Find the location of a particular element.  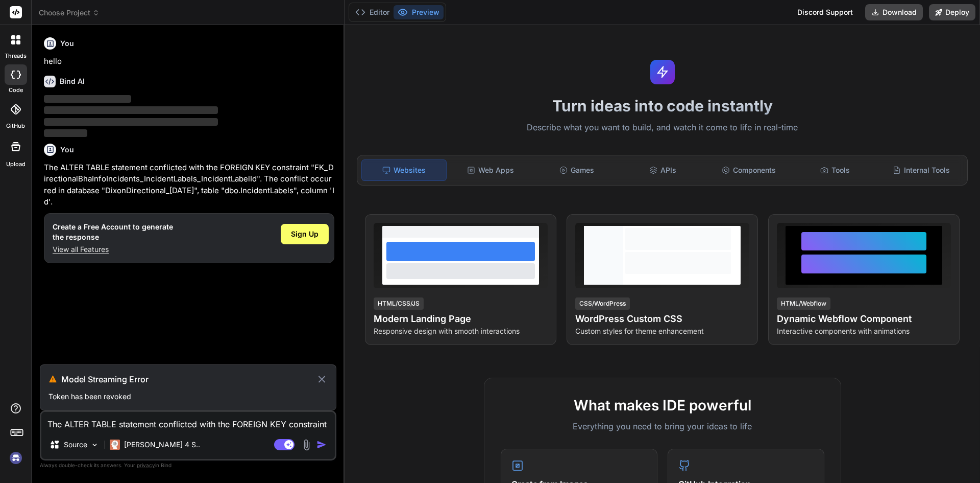

p: Source is located at coordinates (75, 444).